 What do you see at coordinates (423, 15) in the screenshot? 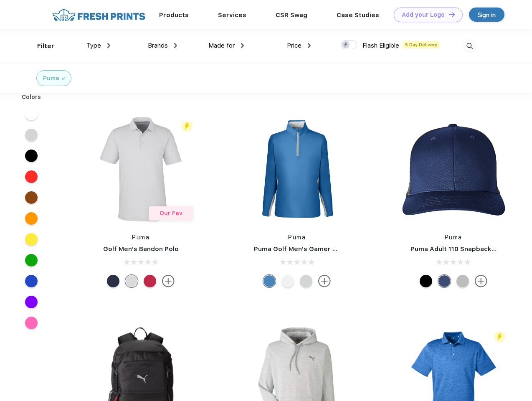
I see `div: Add your Logo` at bounding box center [423, 15].